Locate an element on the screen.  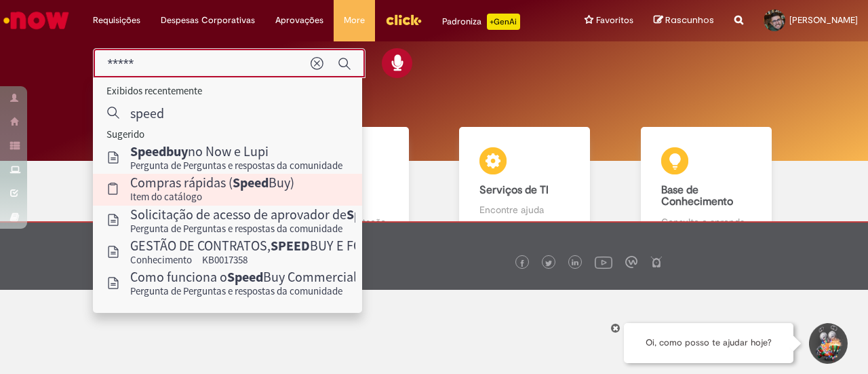
img: ServiceNow is located at coordinates (36, 20).